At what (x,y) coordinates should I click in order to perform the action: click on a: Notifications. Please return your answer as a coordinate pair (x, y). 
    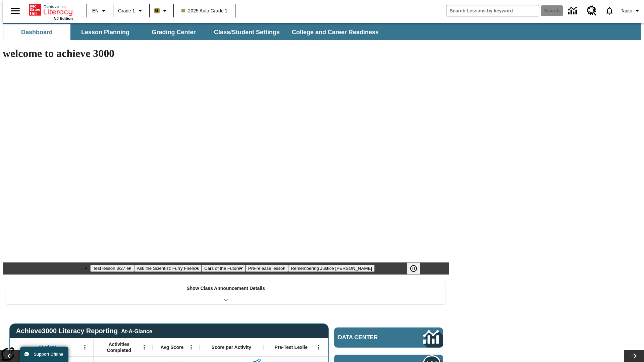
    Looking at the image, I should click on (609, 11).